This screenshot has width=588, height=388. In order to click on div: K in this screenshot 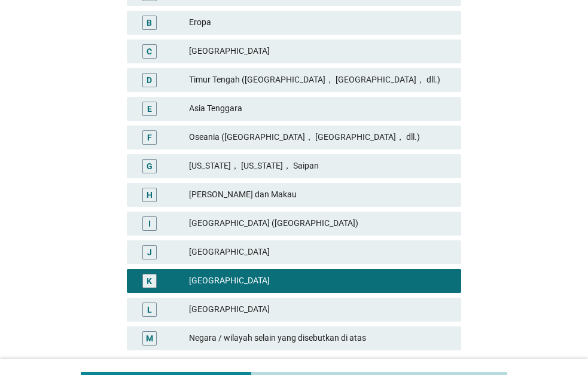, I will do `click(149, 280)`.